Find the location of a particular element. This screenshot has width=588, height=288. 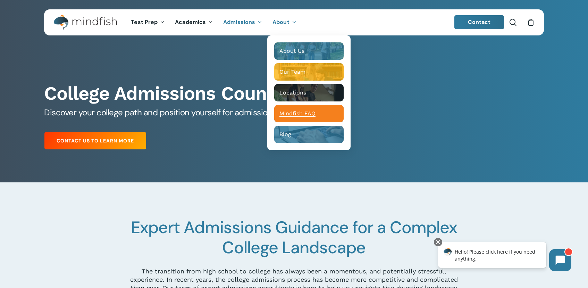

span: Contact is located at coordinates (479, 22).